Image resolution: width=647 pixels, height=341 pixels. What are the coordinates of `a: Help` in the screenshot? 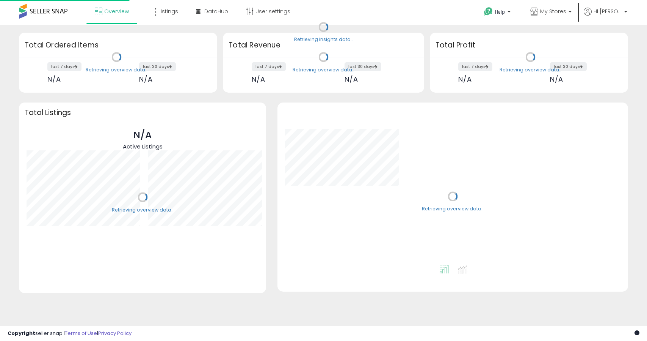 It's located at (498, 13).